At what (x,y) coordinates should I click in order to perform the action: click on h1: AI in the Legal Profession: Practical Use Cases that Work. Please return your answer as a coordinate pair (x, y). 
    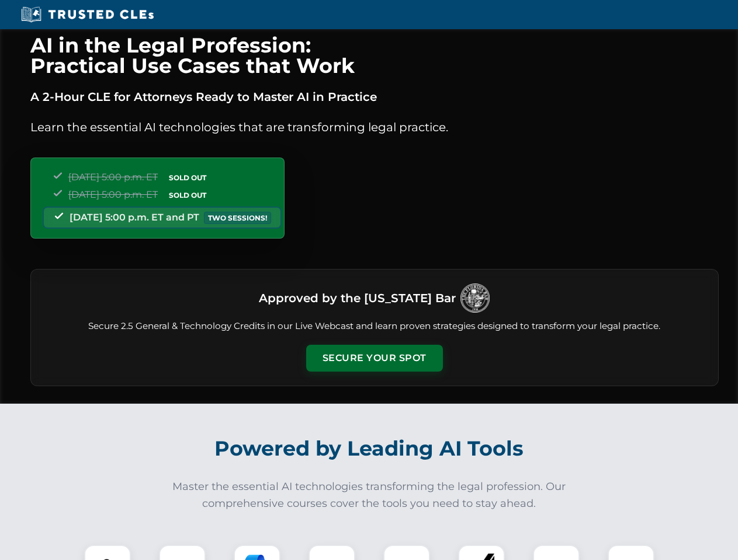
    Looking at the image, I should click on (374, 55).